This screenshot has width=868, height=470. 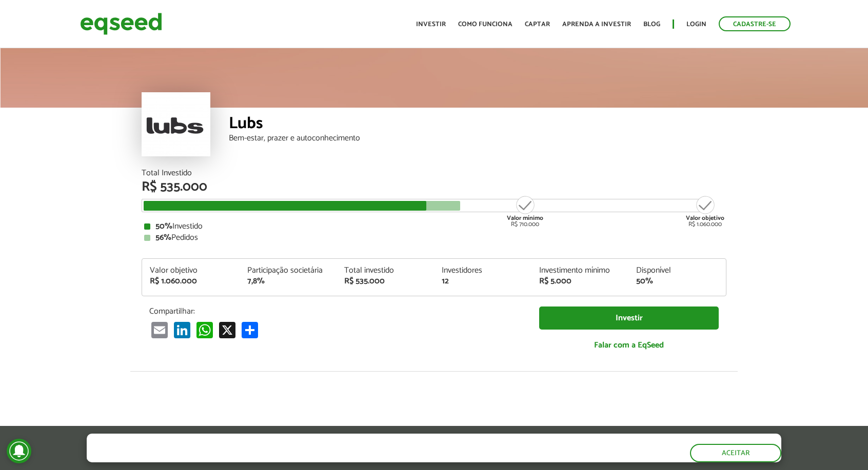 I want to click on a: política de privacidade e de cookies, so click(x=281, y=457).